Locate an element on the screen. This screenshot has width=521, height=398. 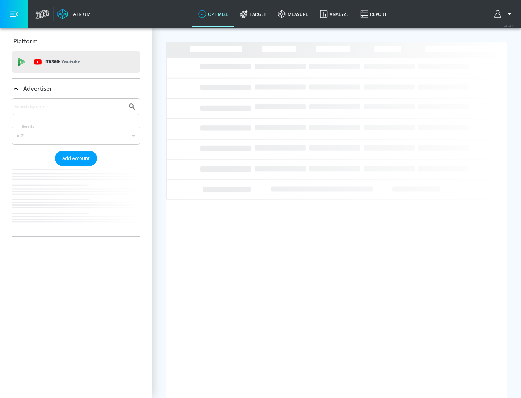
div: Platform is located at coordinates (76, 41).